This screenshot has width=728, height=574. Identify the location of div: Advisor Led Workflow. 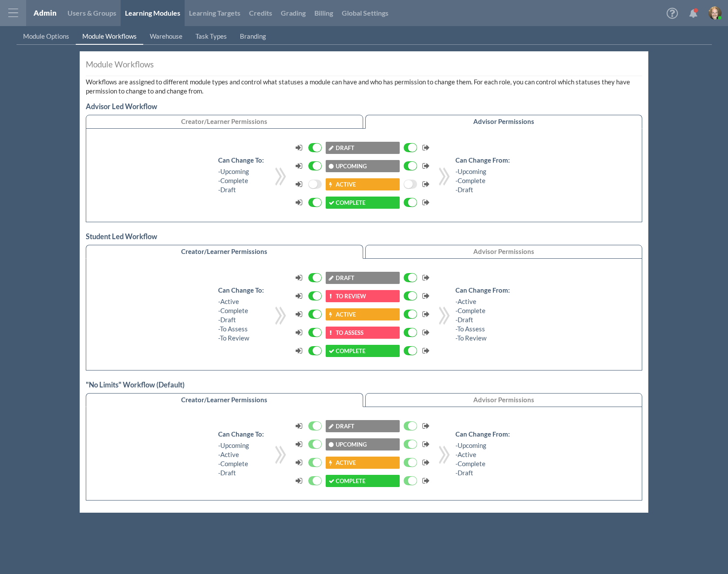
(364, 107).